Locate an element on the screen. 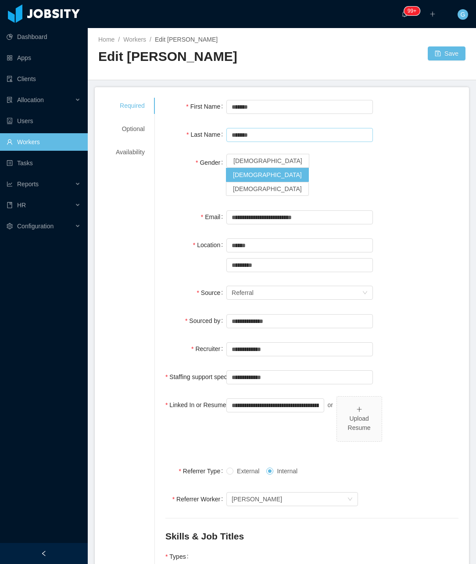 This screenshot has height=564, width=476. i: icon: setting is located at coordinates (10, 226).